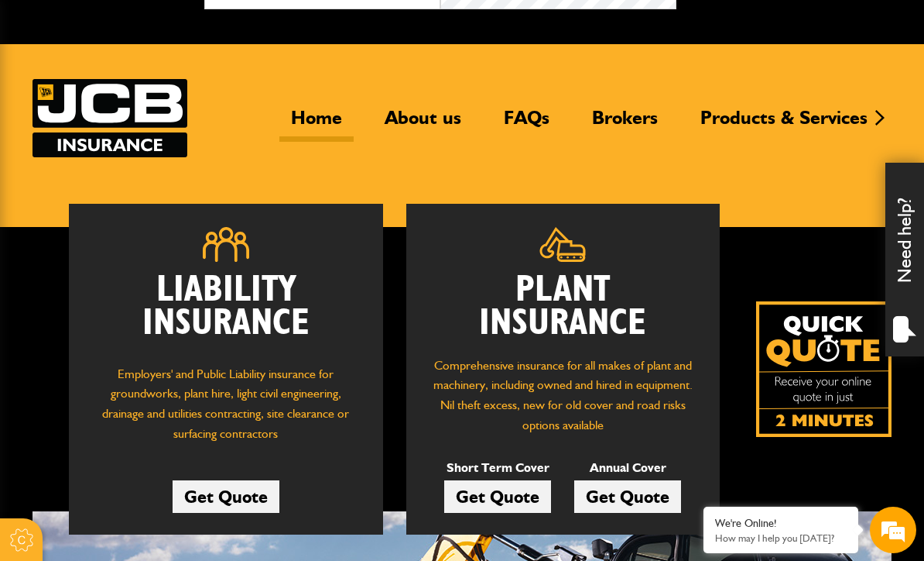 This screenshot has height=561, width=924. What do you see at coordinates (273, 27) in the screenshot?
I see `div: Minimize live chat window` at bounding box center [273, 27].